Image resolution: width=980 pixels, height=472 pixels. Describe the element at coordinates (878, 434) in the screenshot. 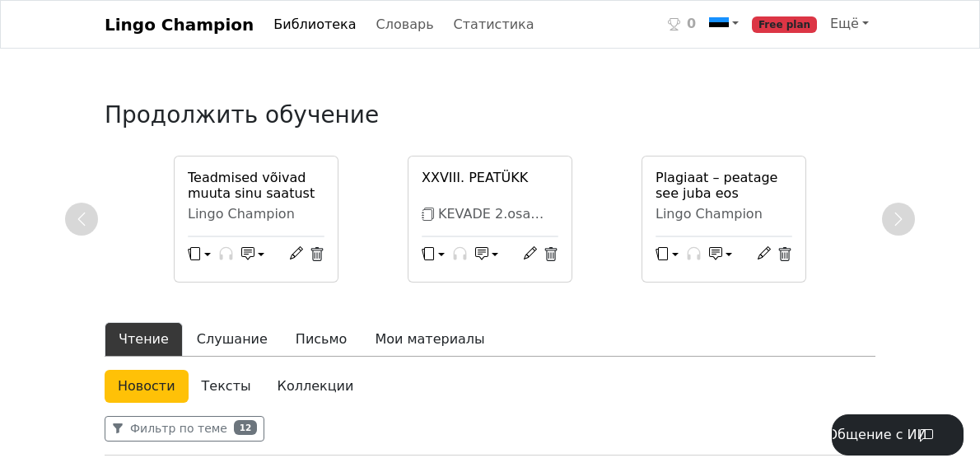

I see `div: Общение с ИИ` at that location.